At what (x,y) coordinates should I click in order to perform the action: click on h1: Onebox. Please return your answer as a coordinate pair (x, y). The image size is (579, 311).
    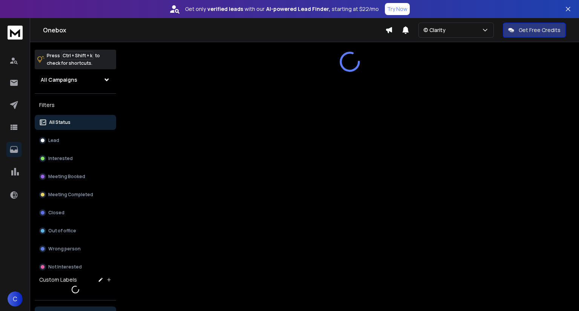
    Looking at the image, I should click on (214, 30).